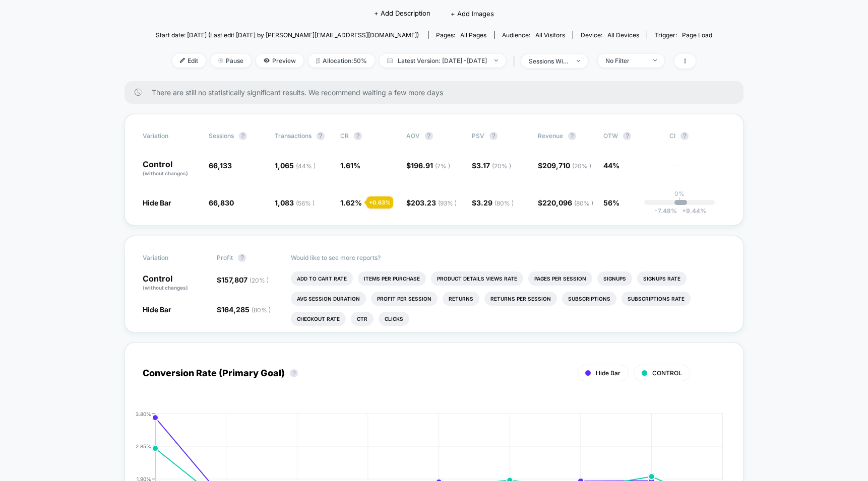  Describe the element at coordinates (474, 35) in the screenshot. I see `span: all pages` at that location.